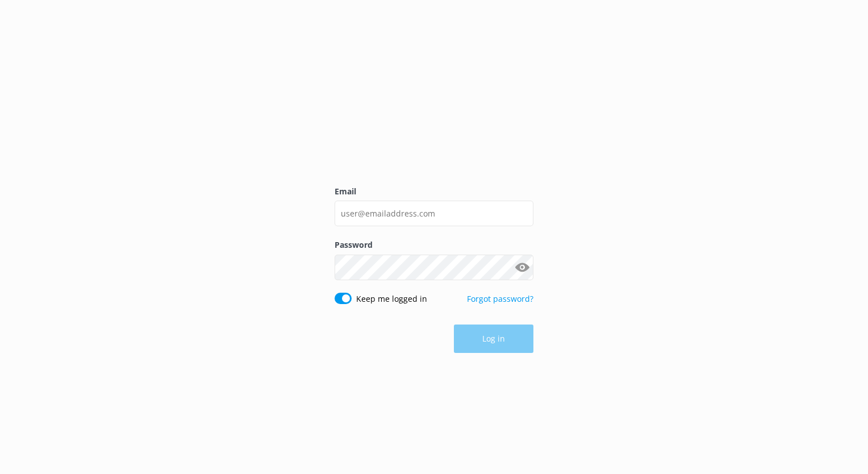 The height and width of the screenshot is (474, 868). I want to click on button: Show password, so click(522, 267).